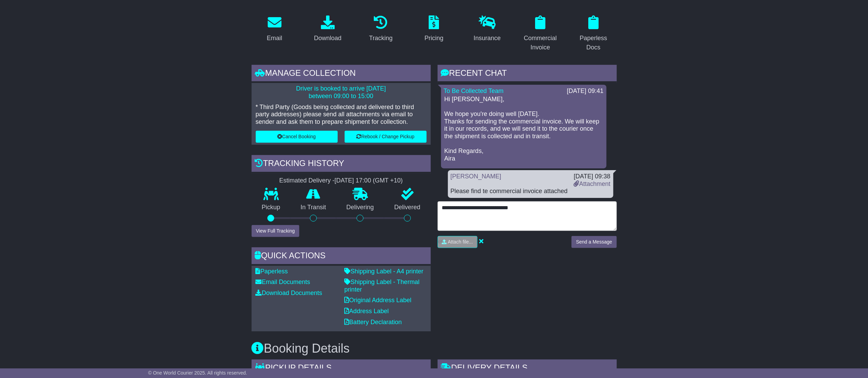 The height and width of the screenshot is (378, 868). What do you see at coordinates (378, 300) in the screenshot?
I see `a: Original Address Label` at bounding box center [378, 300].